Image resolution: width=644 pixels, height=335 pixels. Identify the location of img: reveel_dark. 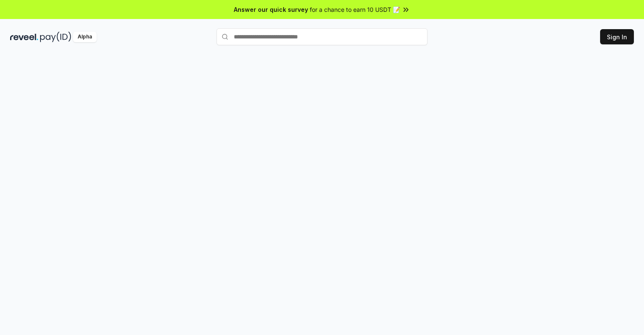
(24, 37).